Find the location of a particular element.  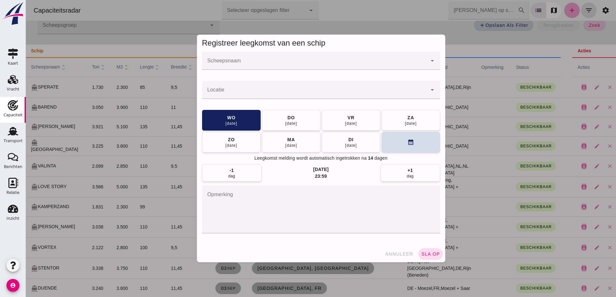

div: Relatie is located at coordinates (13, 193).